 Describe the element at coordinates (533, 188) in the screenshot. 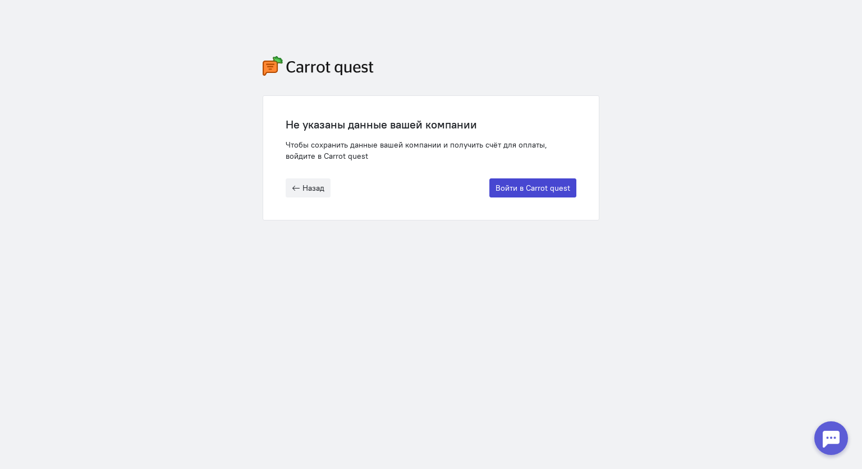

I see `button: Войти в Carrot quest` at that location.